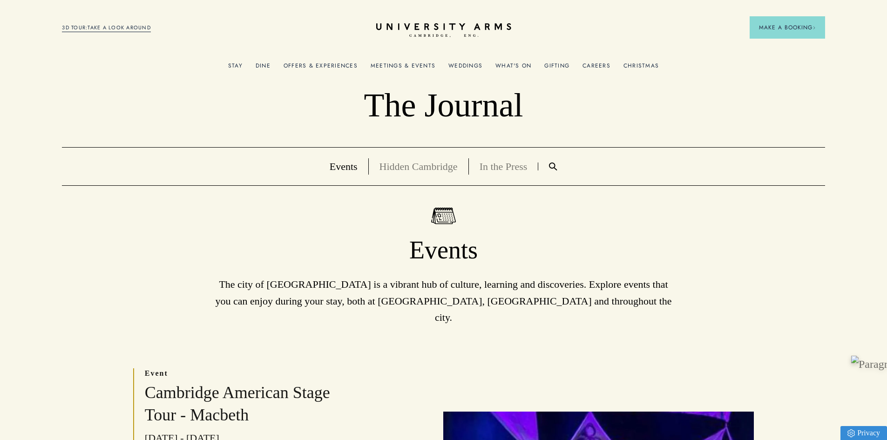  Describe the element at coordinates (553, 166) in the screenshot. I see `img: Search` at that location.